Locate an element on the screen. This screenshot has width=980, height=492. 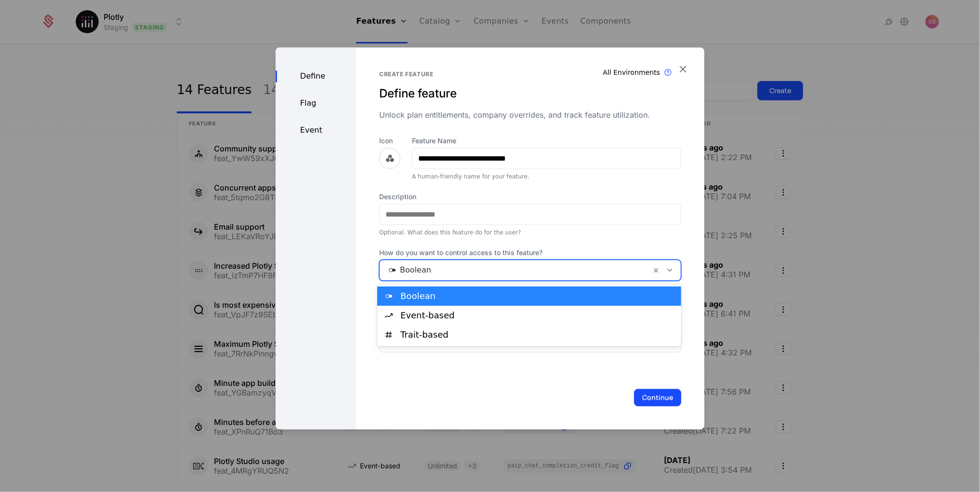
button: Continue is located at coordinates (657, 397).